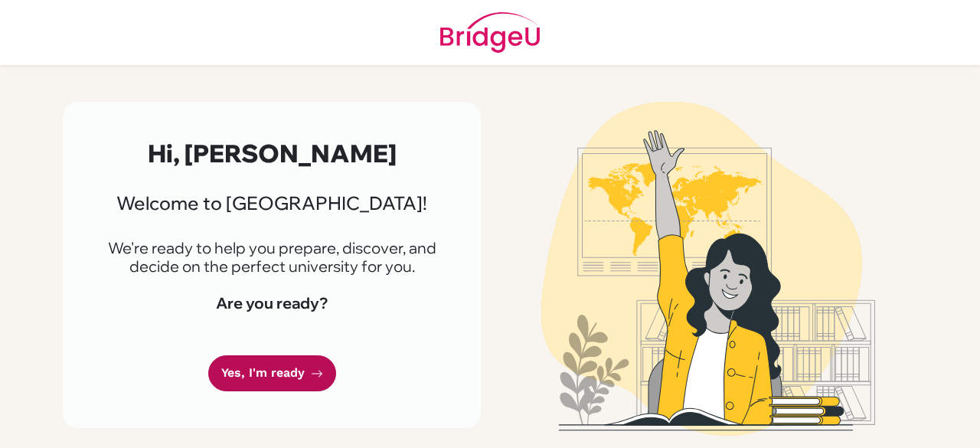  What do you see at coordinates (272, 303) in the screenshot?
I see `h4: Are you ready?` at bounding box center [272, 303].